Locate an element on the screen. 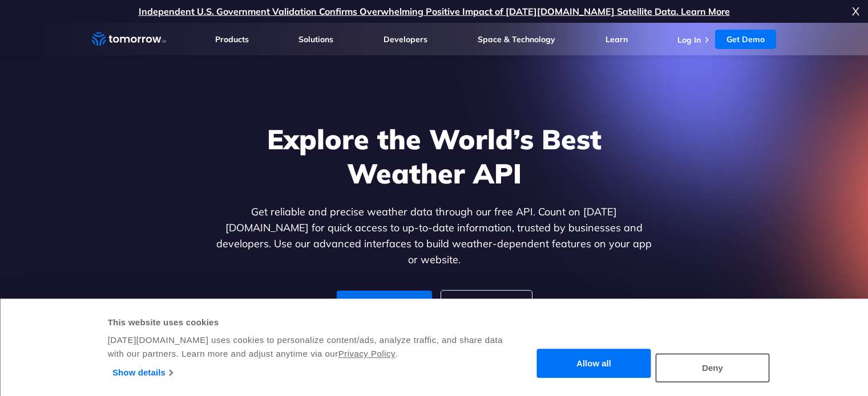 The height and width of the screenshot is (396, 868). a: Products is located at coordinates (231, 39).